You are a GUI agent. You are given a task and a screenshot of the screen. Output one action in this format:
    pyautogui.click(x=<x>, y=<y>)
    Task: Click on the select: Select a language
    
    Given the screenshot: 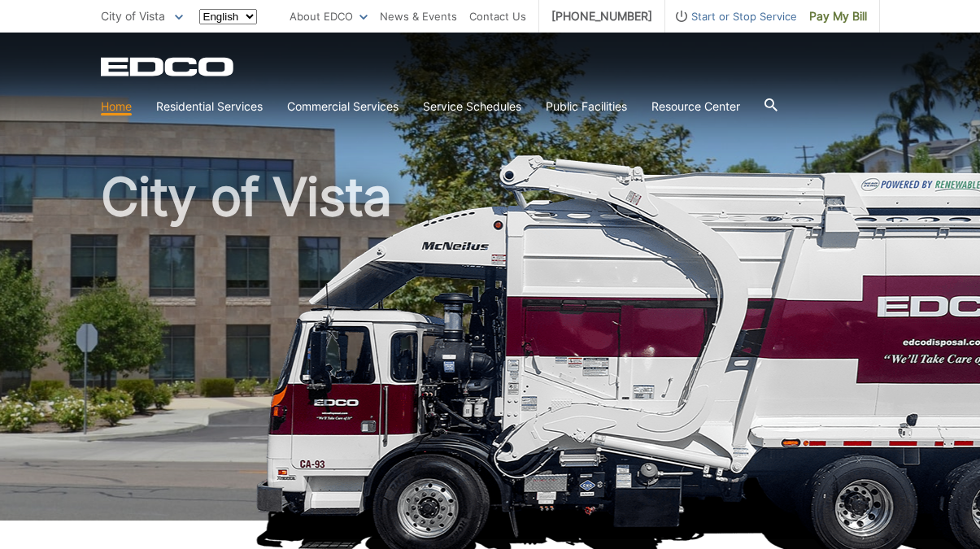 What is the action you would take?
    pyautogui.click(x=228, y=17)
    